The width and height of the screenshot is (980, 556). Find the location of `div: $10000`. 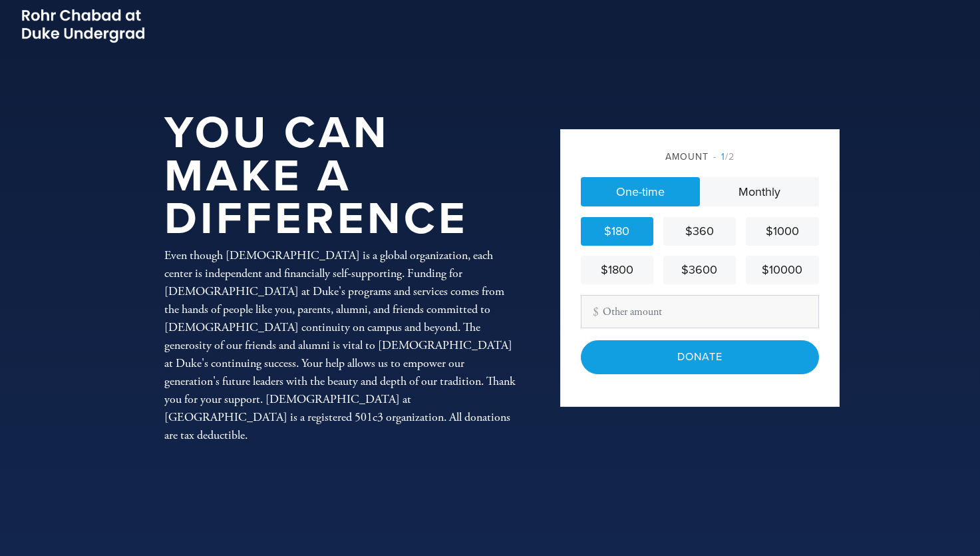

div: $10000 is located at coordinates (782, 270).